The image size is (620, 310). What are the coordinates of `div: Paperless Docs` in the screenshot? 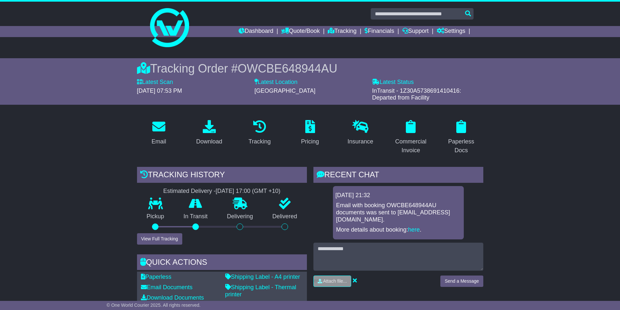 It's located at (461, 146).